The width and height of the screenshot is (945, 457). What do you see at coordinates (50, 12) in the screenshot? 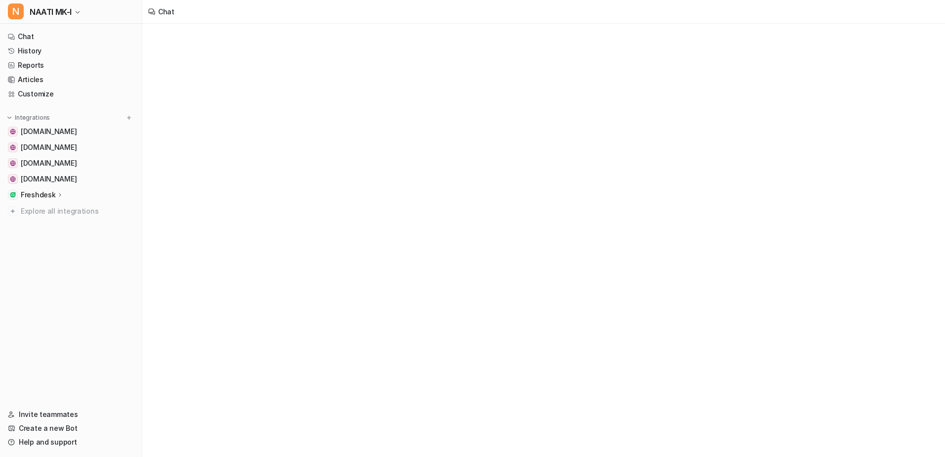
I see `span: NAATI MK-I` at bounding box center [50, 12].